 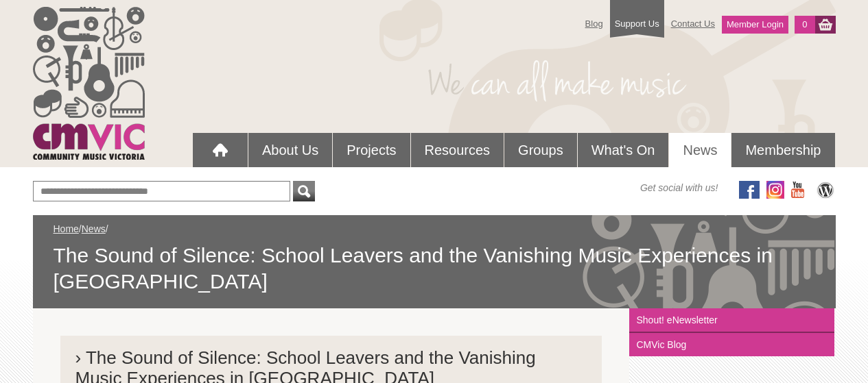 I want to click on a: About Us, so click(x=290, y=150).